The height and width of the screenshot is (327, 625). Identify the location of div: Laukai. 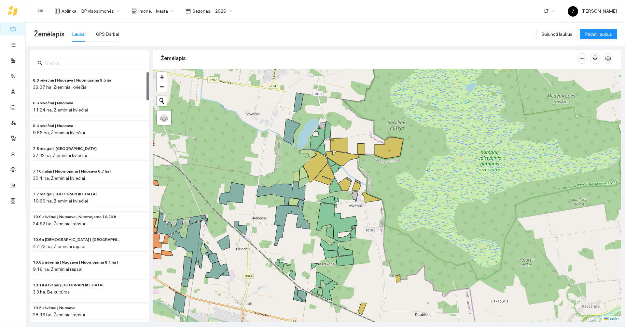
(79, 34).